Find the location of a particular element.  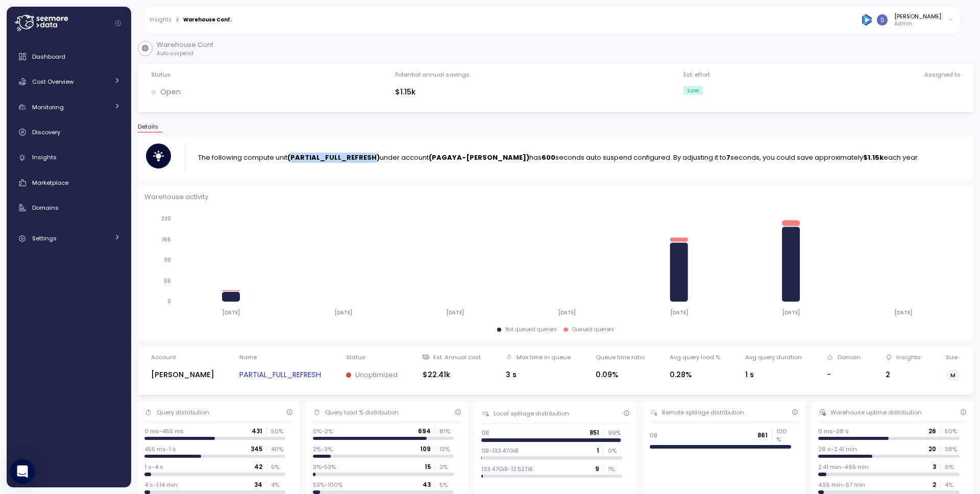

p: 38 % is located at coordinates (952, 449).